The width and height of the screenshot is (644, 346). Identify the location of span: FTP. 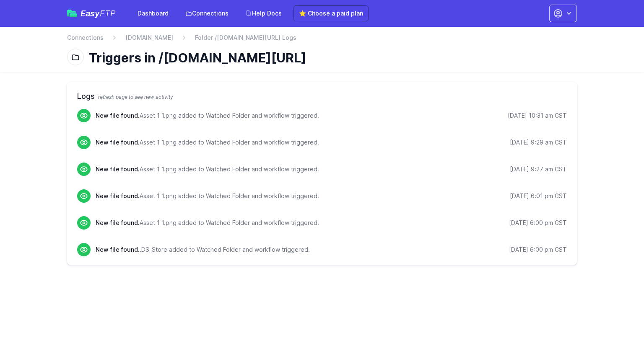
(107, 13).